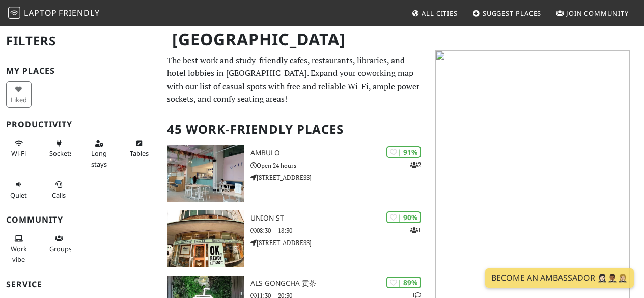 The image size is (644, 298). I want to click on span: Stable Wi-Fi, so click(19, 154).